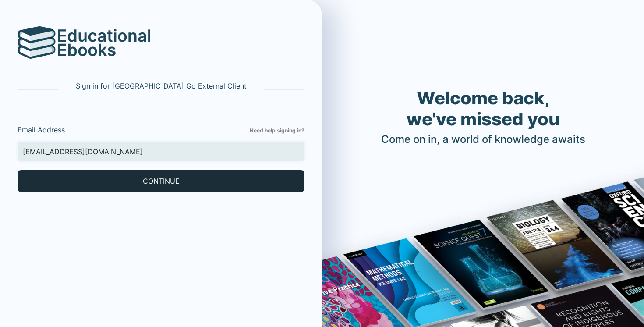 The image size is (644, 327). Describe the element at coordinates (105, 42) in the screenshot. I see `img: logo-text.svg` at that location.